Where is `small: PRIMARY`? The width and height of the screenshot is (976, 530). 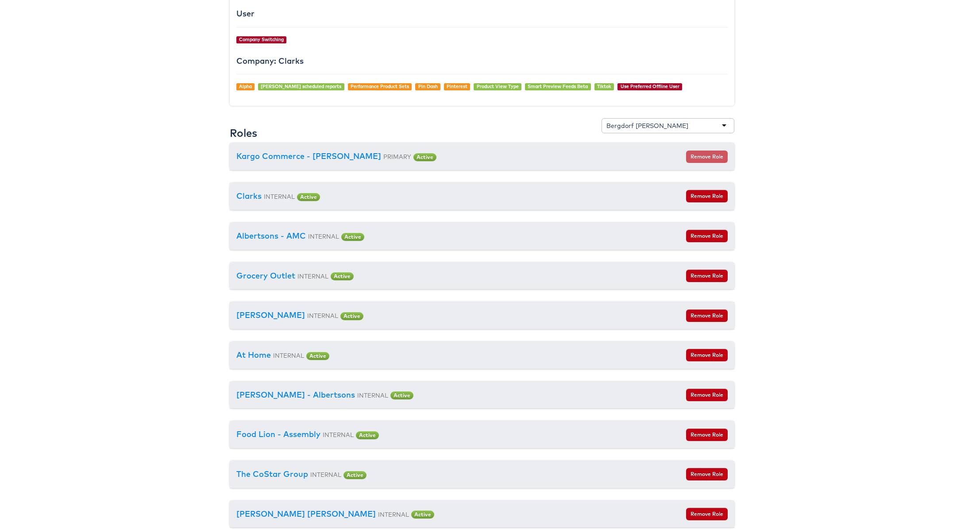
small: PRIMARY is located at coordinates (397, 156).